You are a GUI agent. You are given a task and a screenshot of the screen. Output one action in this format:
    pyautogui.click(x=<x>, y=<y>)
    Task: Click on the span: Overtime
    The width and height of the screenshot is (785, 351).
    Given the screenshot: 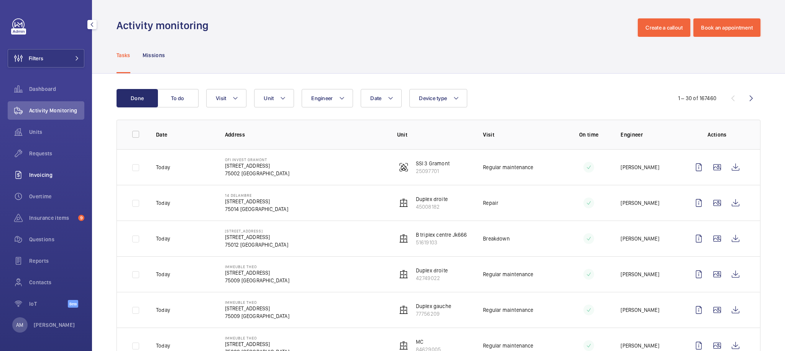 What is the action you would take?
    pyautogui.click(x=57, y=196)
    